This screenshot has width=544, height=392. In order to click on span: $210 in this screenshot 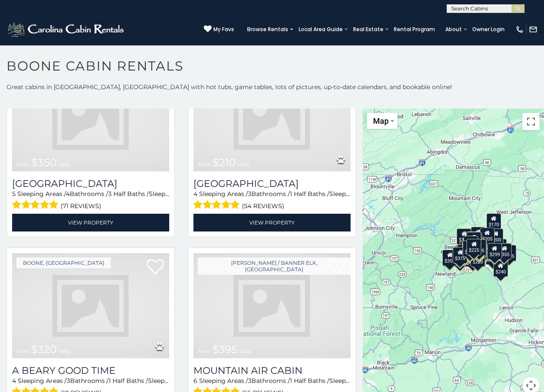, I will do `click(224, 162)`.